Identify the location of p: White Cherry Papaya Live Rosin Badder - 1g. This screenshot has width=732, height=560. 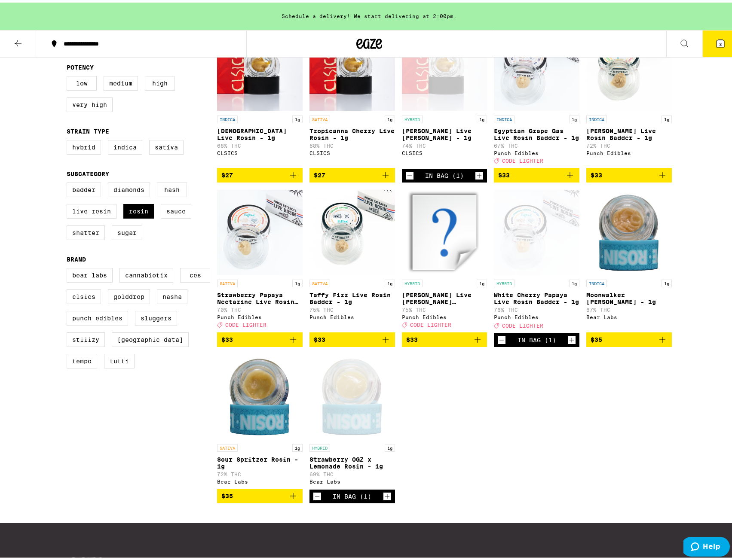
(536, 296).